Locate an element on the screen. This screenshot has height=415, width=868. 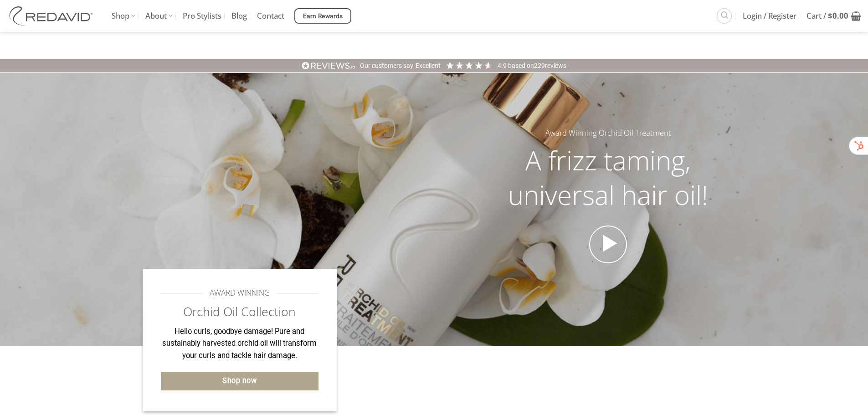
div: 4.91 Stars is located at coordinates (469, 65).